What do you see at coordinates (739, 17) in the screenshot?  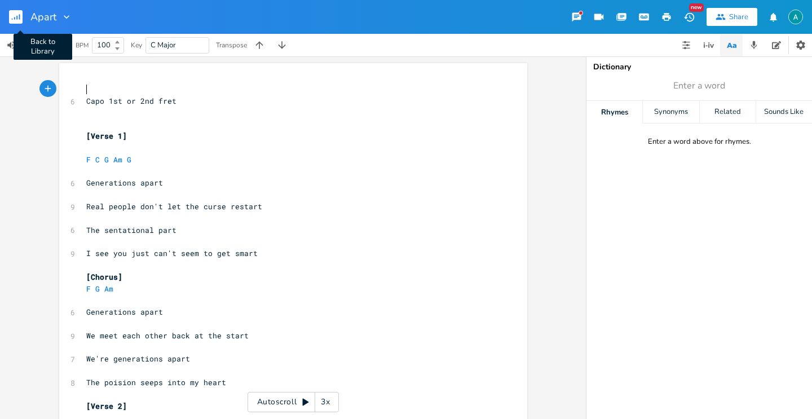 I see `div: Share` at bounding box center [739, 17].